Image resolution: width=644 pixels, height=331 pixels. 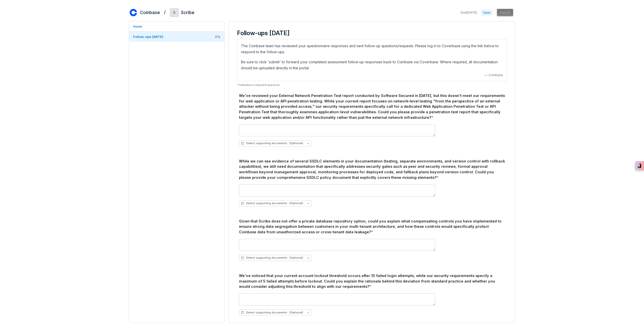 I want to click on p: * indicates a required question, so click(x=371, y=85).